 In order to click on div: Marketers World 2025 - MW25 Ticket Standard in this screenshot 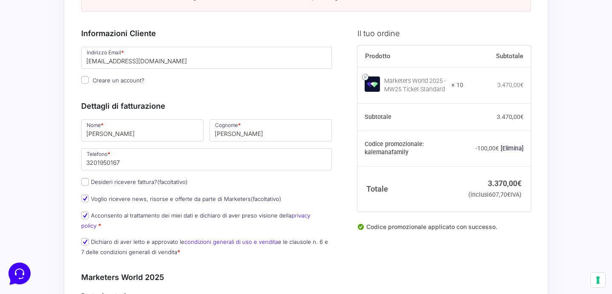, I will do `click(415, 85)`.